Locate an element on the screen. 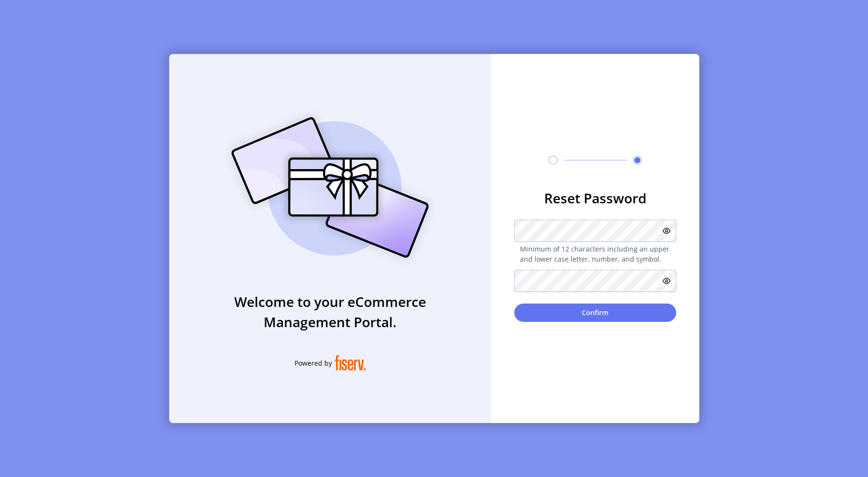 Image resolution: width=868 pixels, height=477 pixels. button: Confirm is located at coordinates (595, 313).